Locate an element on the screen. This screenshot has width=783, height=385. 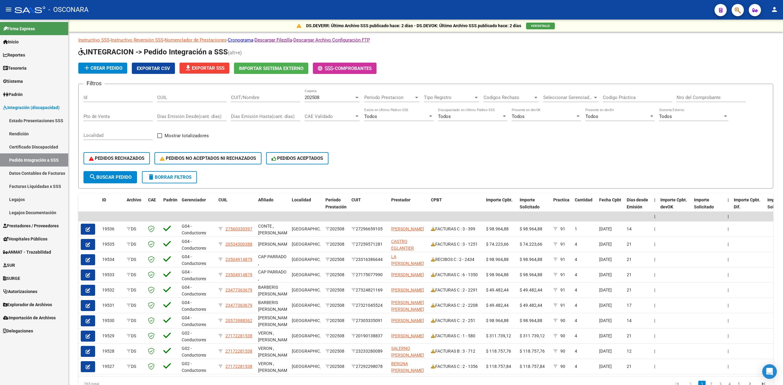
span: CUIL is located at coordinates (223, 200).